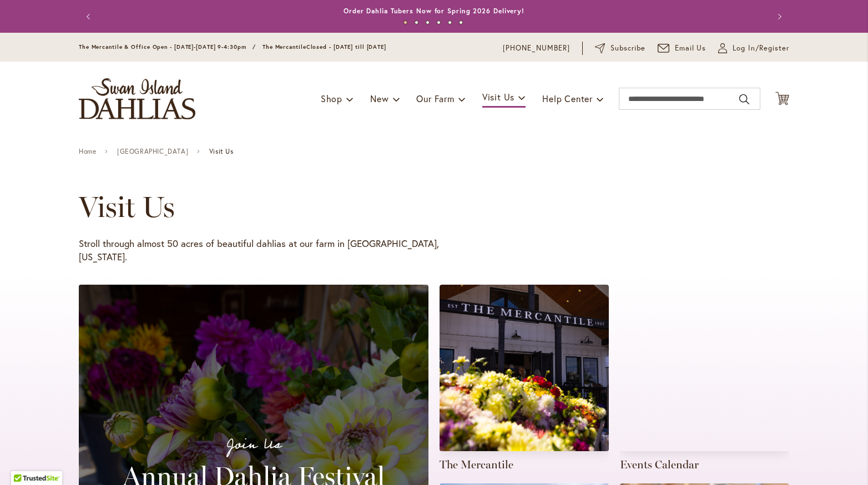 This screenshot has width=868, height=485. What do you see at coordinates (450, 22) in the screenshot?
I see `button: 5 of 6` at bounding box center [450, 22].